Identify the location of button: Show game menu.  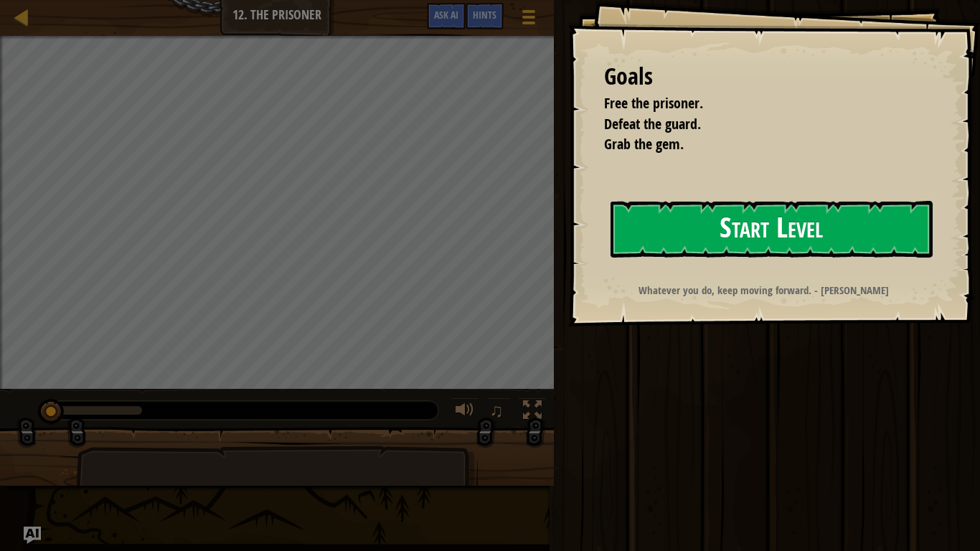
(529, 19).